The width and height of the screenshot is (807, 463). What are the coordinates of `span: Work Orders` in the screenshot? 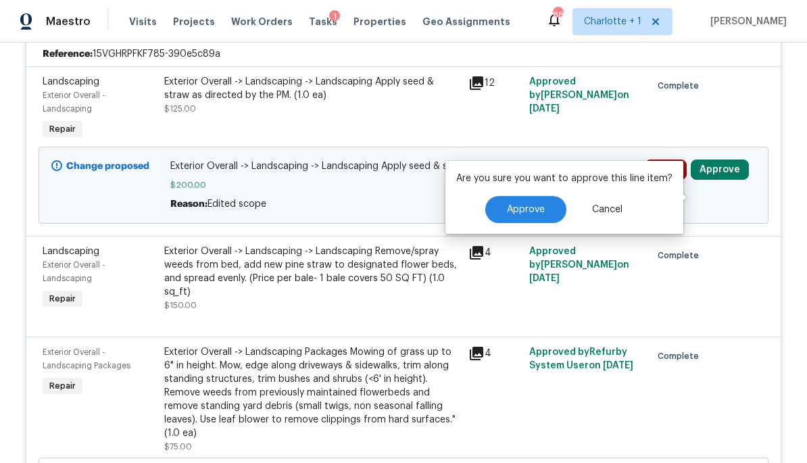 It's located at (262, 22).